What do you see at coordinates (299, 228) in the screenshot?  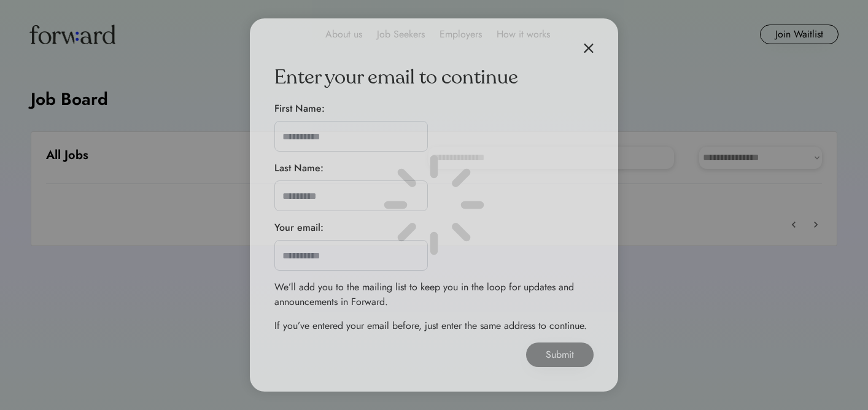 I see `div: Your email:` at bounding box center [299, 228].